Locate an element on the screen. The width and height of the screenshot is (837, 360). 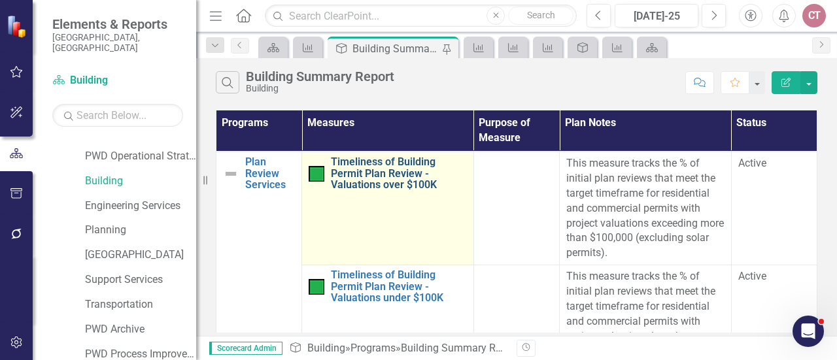
a: PWD Operational Strategy is located at coordinates (141, 156).